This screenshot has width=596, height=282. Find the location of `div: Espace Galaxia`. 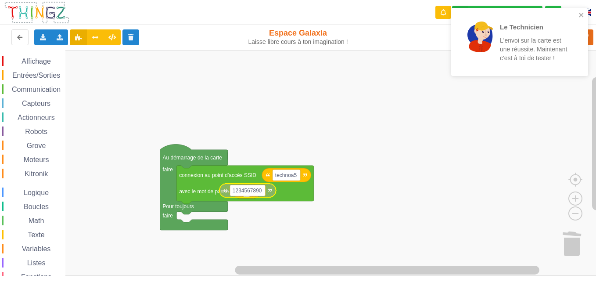

div: Espace Galaxia is located at coordinates (298, 37).